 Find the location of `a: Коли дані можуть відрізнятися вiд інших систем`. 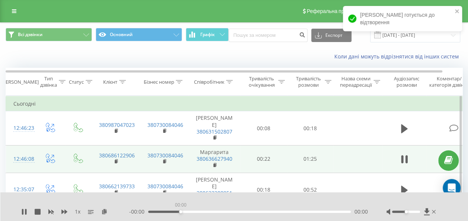

a: Коли дані можуть відрізнятися вiд інших систем is located at coordinates (399, 56).